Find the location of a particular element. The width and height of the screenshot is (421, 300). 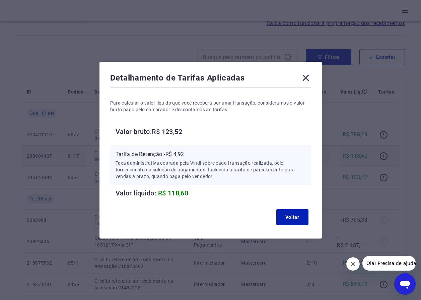

p: Tarifa de Retenção: -R$ 4,92 is located at coordinates (210, 155).